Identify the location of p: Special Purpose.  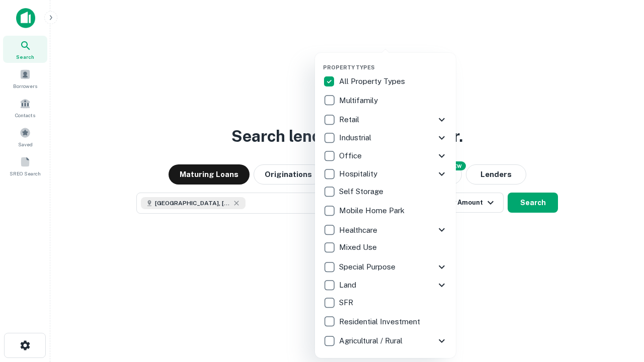
(368, 267).